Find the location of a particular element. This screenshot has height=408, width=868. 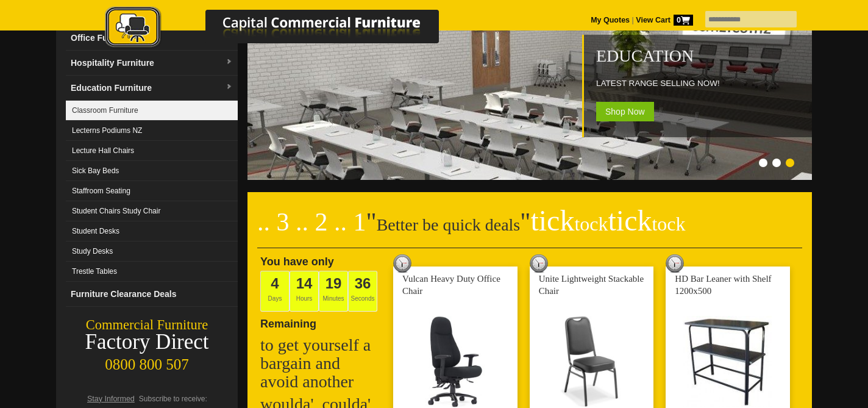

span: Days is located at coordinates (275, 291).